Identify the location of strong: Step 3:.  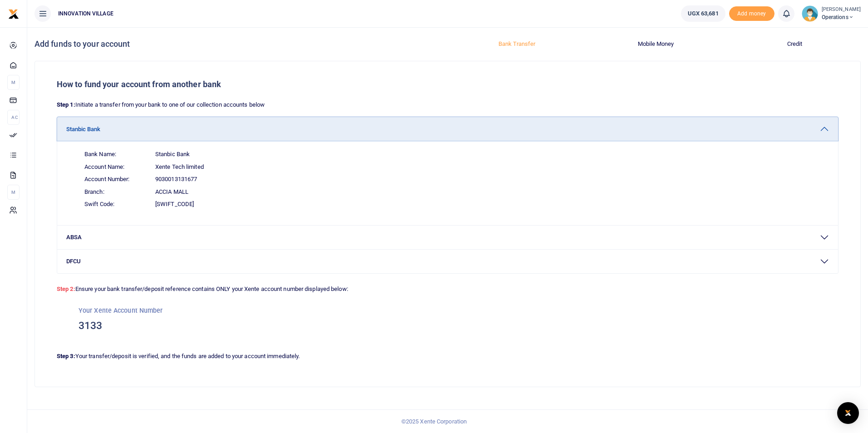
(66, 356).